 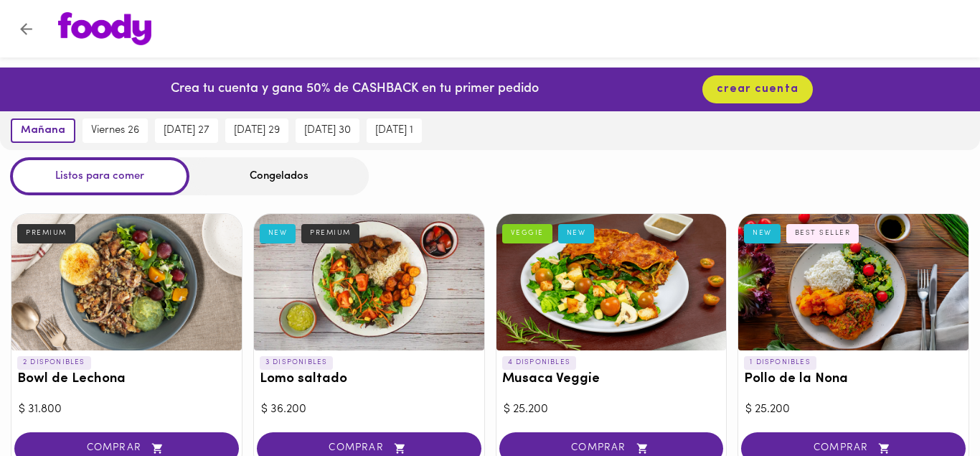 What do you see at coordinates (369, 409) in the screenshot?
I see `div: $ 36.200` at bounding box center [369, 409].